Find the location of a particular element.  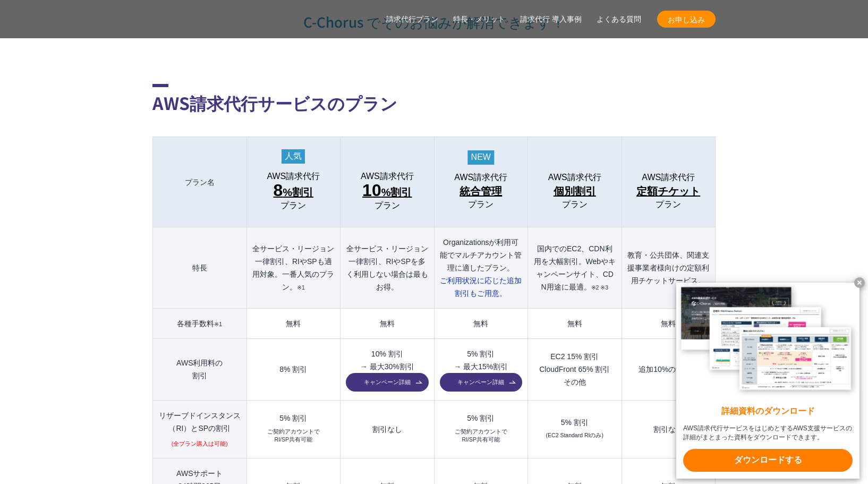

td: 8% 割引 is located at coordinates (293, 370).